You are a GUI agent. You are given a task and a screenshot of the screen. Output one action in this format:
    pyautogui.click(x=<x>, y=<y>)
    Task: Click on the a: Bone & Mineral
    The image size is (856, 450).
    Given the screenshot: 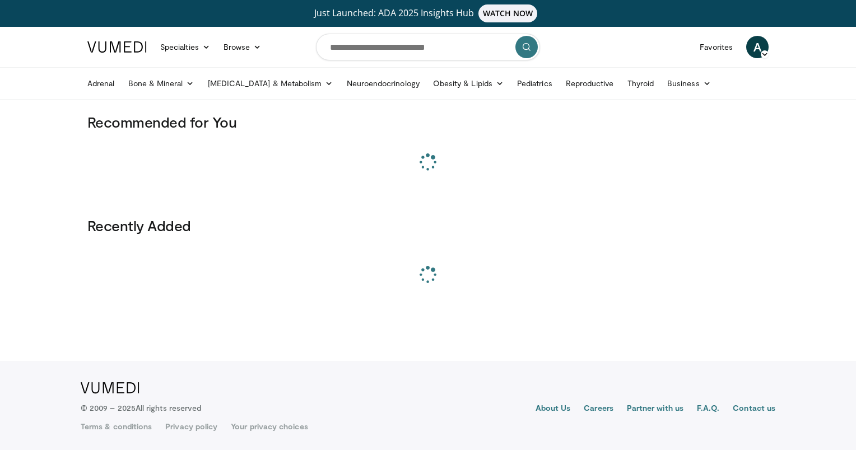 What is the action you would take?
    pyautogui.click(x=161, y=83)
    